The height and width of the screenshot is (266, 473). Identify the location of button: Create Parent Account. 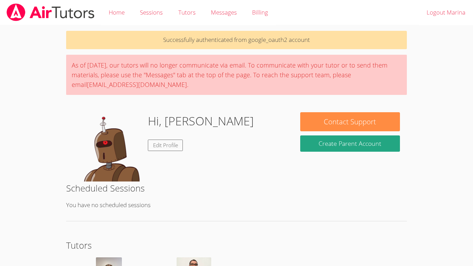
(350, 143).